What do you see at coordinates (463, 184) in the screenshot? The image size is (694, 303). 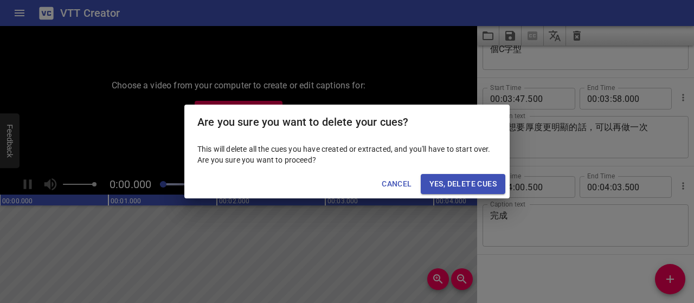 I see `span: Yes, Delete Cues` at bounding box center [463, 184].